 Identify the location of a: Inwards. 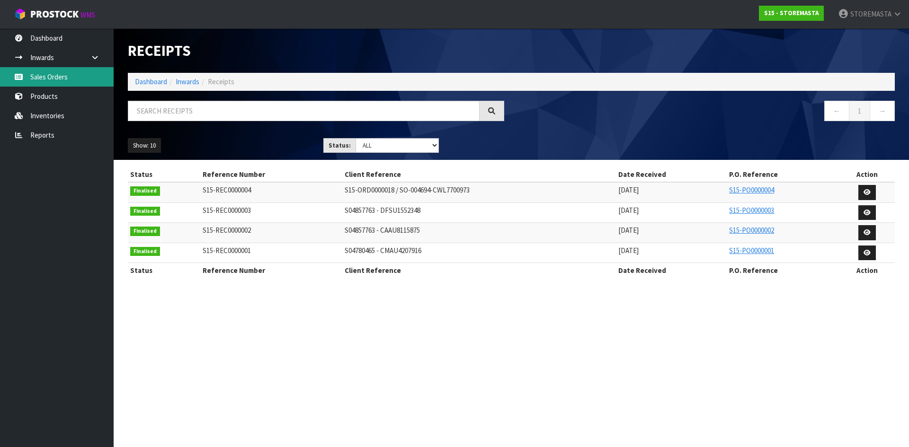
(187, 81).